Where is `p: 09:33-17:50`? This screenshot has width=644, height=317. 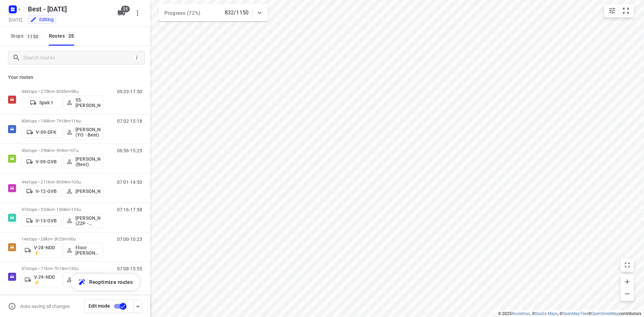 p: 09:33-17:50 is located at coordinates (130, 91).